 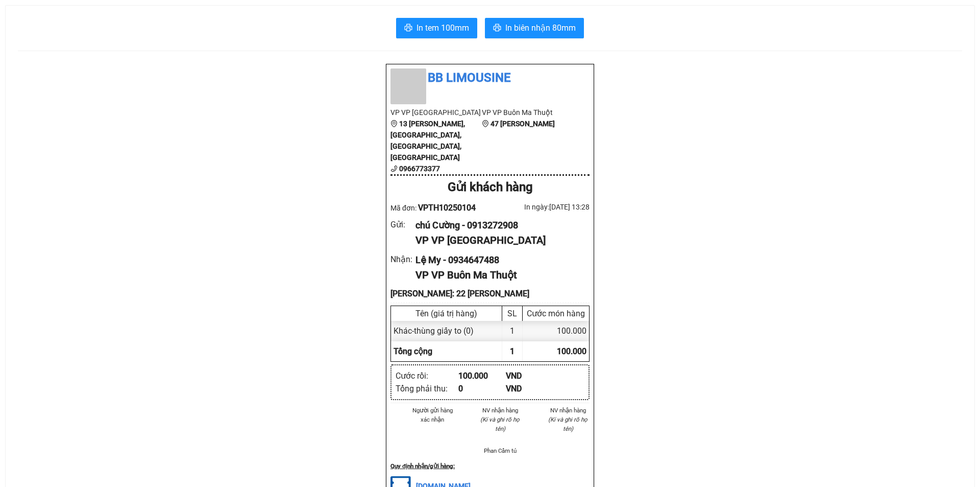 What do you see at coordinates (527, 112) in the screenshot?
I see `li: VP VP Buôn Ma Thuột` at bounding box center [527, 112].